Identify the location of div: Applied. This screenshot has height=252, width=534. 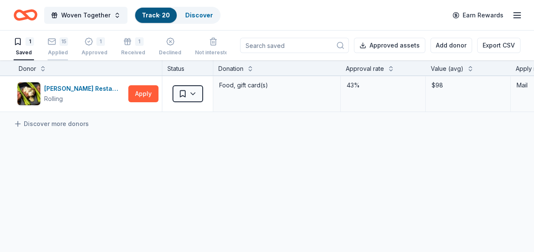
(58, 53).